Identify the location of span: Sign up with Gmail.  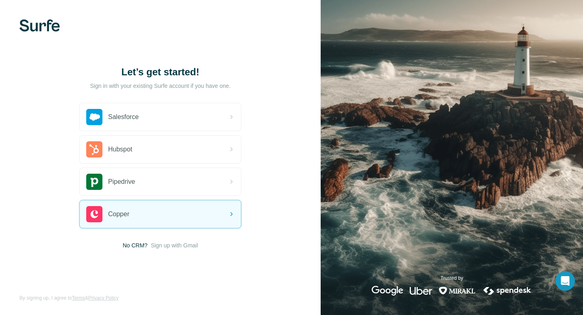
(174, 245).